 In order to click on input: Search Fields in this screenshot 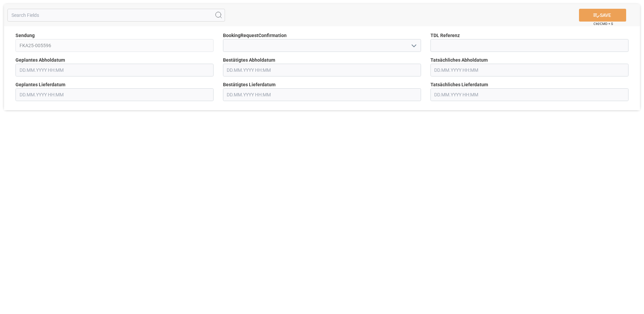, I will do `click(116, 15)`.